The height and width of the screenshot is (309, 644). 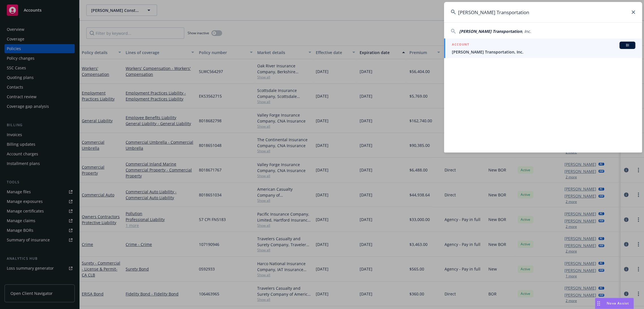 I want to click on button: Nova Assist, so click(x=614, y=303).